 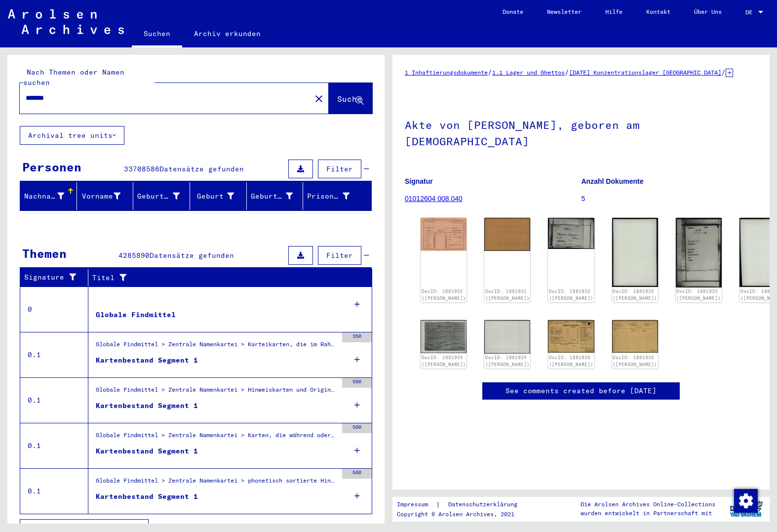 What do you see at coordinates (141, 169) in the screenshot?
I see `span: 33708586` at bounding box center [141, 169].